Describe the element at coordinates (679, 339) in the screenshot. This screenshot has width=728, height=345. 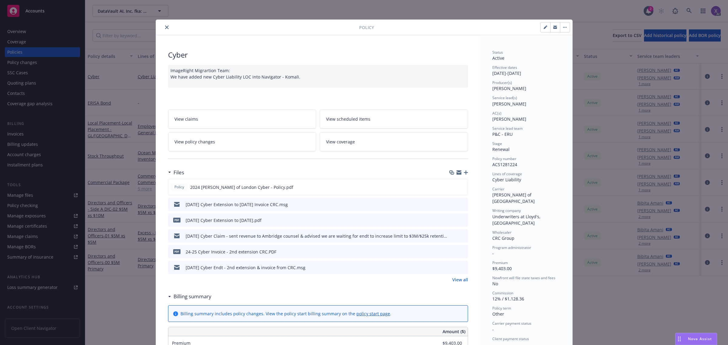
I see `div: Drag to move` at that location.